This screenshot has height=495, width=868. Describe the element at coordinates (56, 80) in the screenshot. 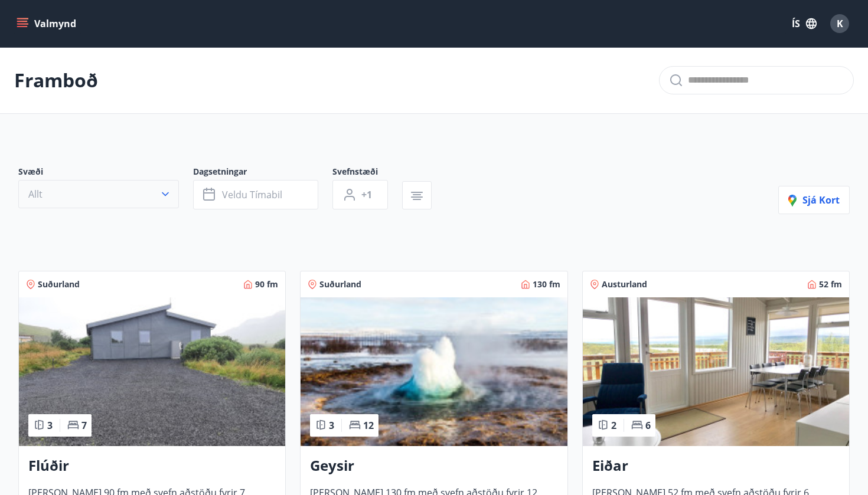

I see `p: Framboð` at that location.